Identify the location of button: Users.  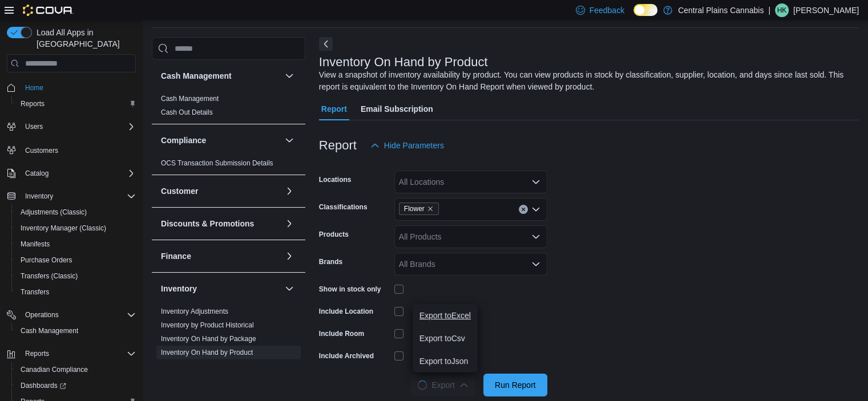
(33, 127).